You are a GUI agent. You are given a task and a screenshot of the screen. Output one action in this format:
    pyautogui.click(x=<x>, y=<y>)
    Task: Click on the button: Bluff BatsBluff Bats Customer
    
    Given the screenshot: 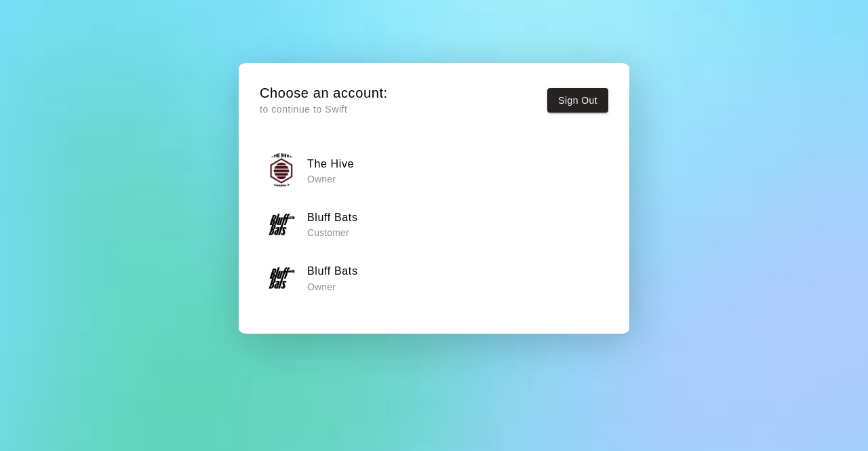 What is the action you would take?
    pyautogui.click(x=434, y=223)
    